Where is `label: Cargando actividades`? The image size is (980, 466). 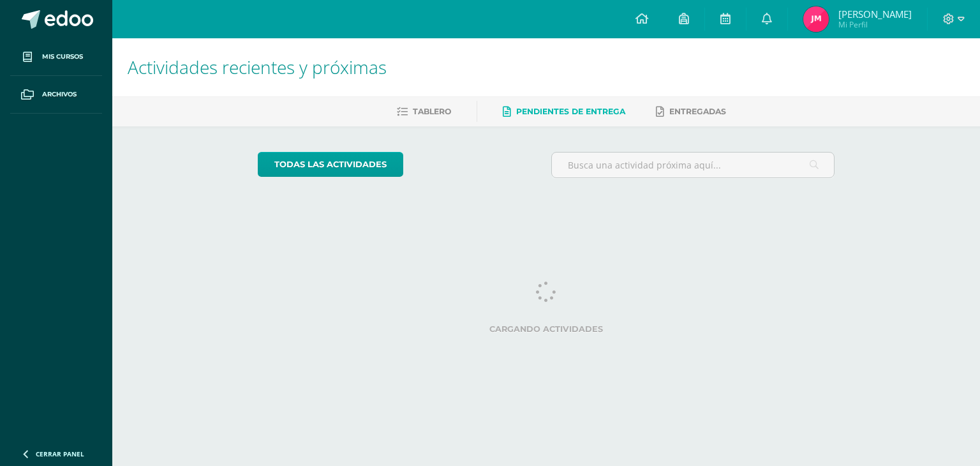 label: Cargando actividades is located at coordinates (546, 328).